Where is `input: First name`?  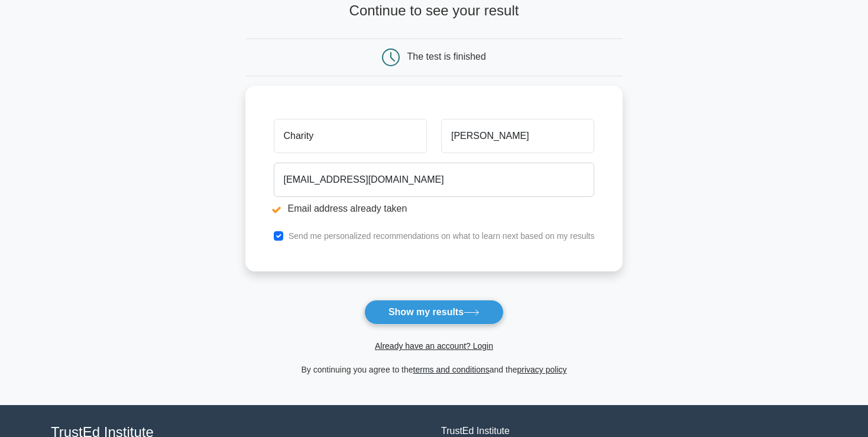
input: First name is located at coordinates (350, 136).